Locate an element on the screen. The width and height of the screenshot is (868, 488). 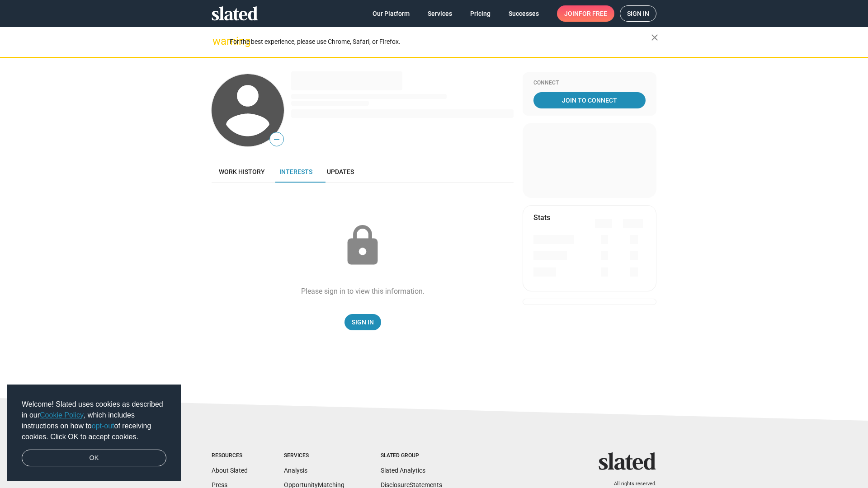
div: For the best experience, please use Chrome, Safari, or Firefox. is located at coordinates (440, 42).